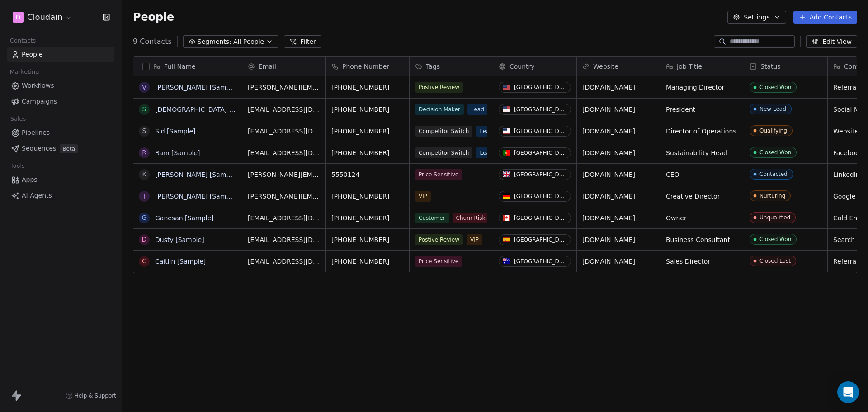 The image size is (868, 412). What do you see at coordinates (178, 153) in the screenshot?
I see `a: Ram [Sample]` at bounding box center [178, 153].